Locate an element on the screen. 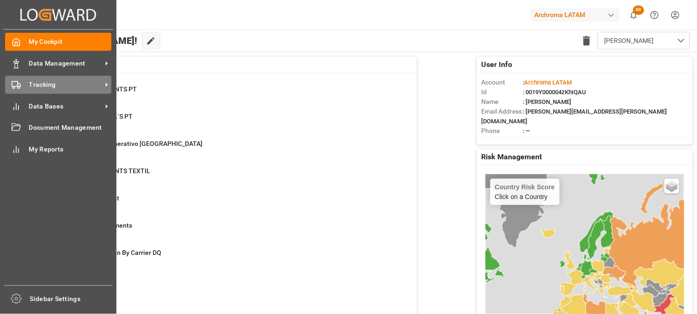 The width and height of the screenshot is (697, 314). h4: Country Risk Score is located at coordinates (525, 187).